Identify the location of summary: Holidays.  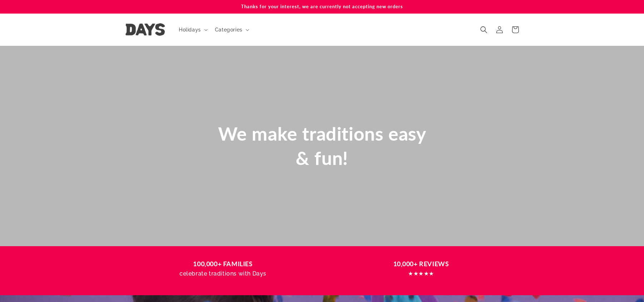
(192, 30).